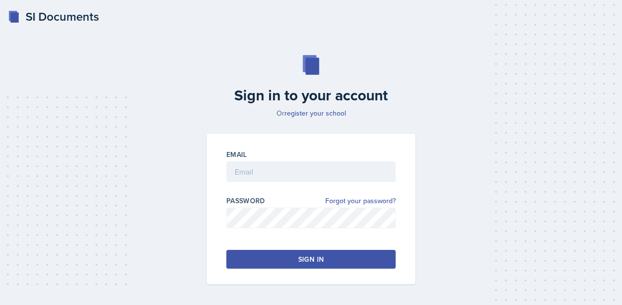 This screenshot has height=305, width=622. Describe the element at coordinates (315, 113) in the screenshot. I see `a: register your school` at that location.